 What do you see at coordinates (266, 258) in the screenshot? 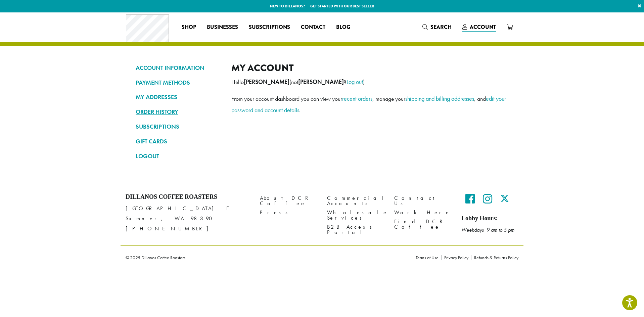
I see `p: © 2025 Dillanos Coffee Roasters.` at bounding box center [266, 258].